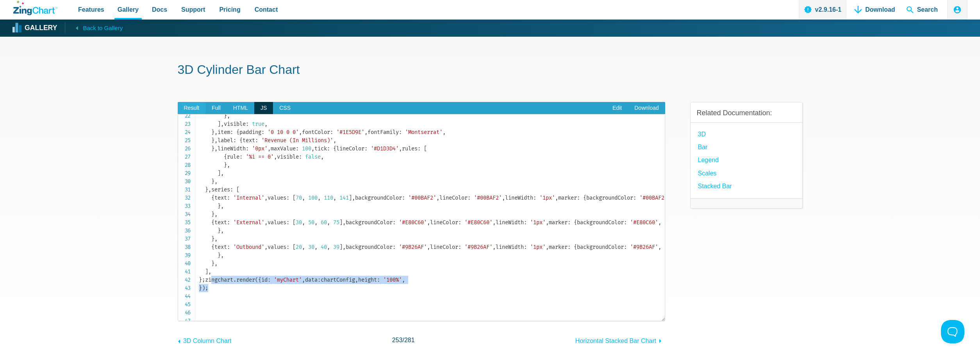 The image size is (980, 359). Describe the element at coordinates (249, 198) in the screenshot. I see `span: 'Internal'` at that location.